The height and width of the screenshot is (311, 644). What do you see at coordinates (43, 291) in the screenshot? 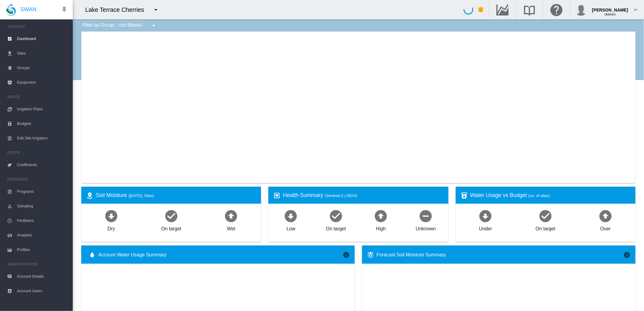
I see `span: Account Users` at bounding box center [43, 291].